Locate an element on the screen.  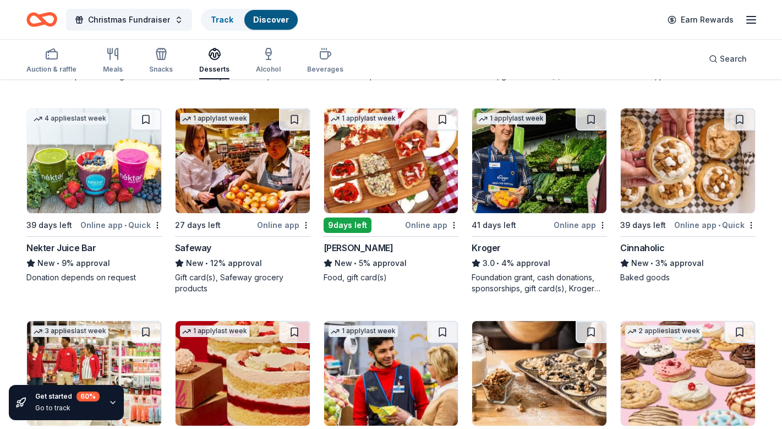
img: Image for Target is located at coordinates (94, 373).